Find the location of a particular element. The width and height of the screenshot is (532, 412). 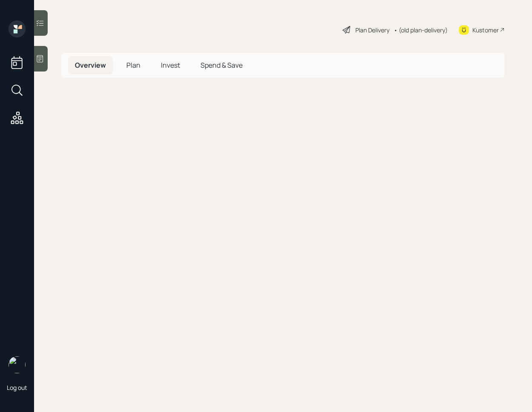

div: • (old plan-delivery) is located at coordinates (420, 30).